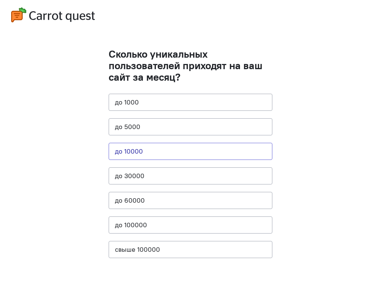  What do you see at coordinates (190, 176) in the screenshot?
I see `button: до 30000` at bounding box center [190, 176].